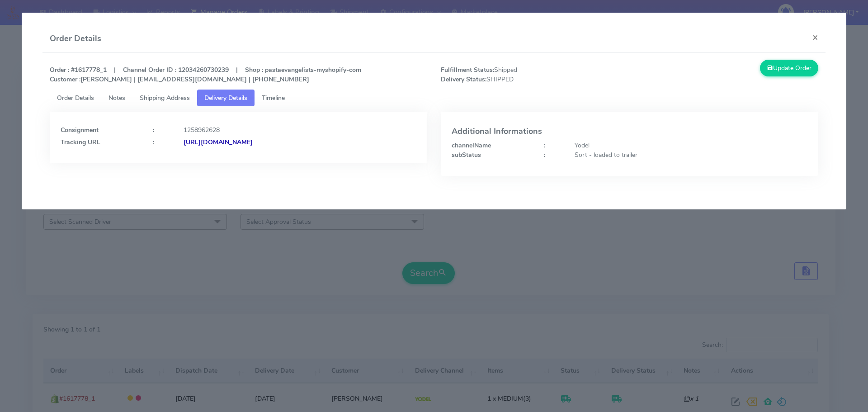 This screenshot has height=412, width=868. Describe the element at coordinates (532, 75) in the screenshot. I see `span: Shipped SHIPPED` at that location.